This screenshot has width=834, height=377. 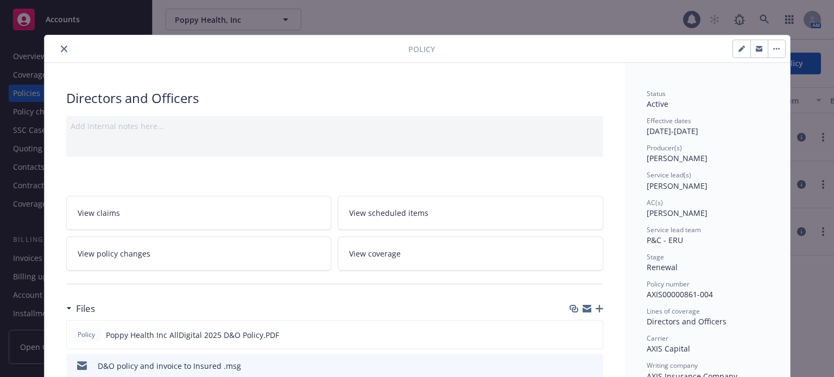 What do you see at coordinates (80, 309) in the screenshot?
I see `div: Files` at bounding box center [80, 309].